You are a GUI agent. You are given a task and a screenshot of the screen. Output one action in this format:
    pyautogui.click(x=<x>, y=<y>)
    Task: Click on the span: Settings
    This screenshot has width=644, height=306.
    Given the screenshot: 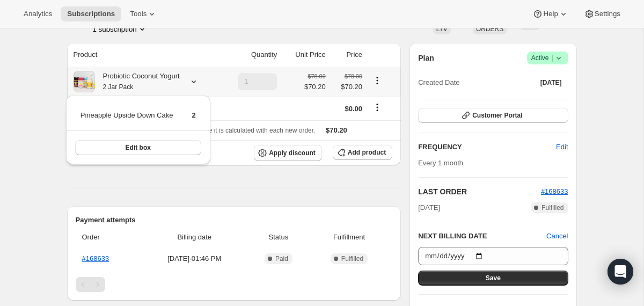 What is the action you would take?
    pyautogui.click(x=608, y=14)
    